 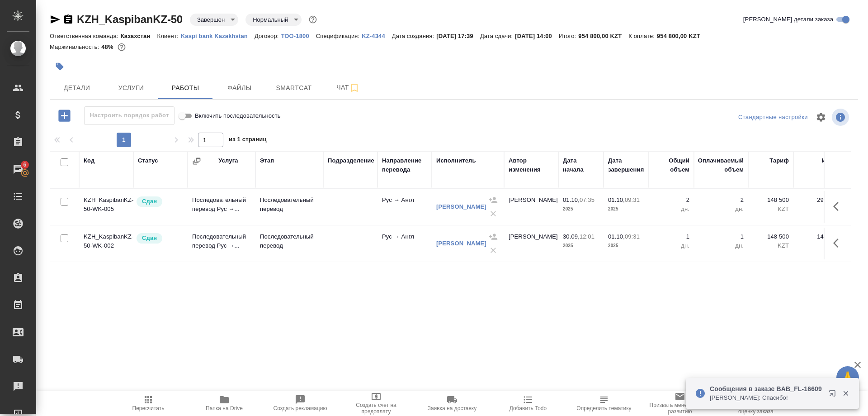 What do you see at coordinates (56, 20) in the screenshot?
I see `button: Скопировать ссылку для ЯМессенджера` at bounding box center [56, 20].